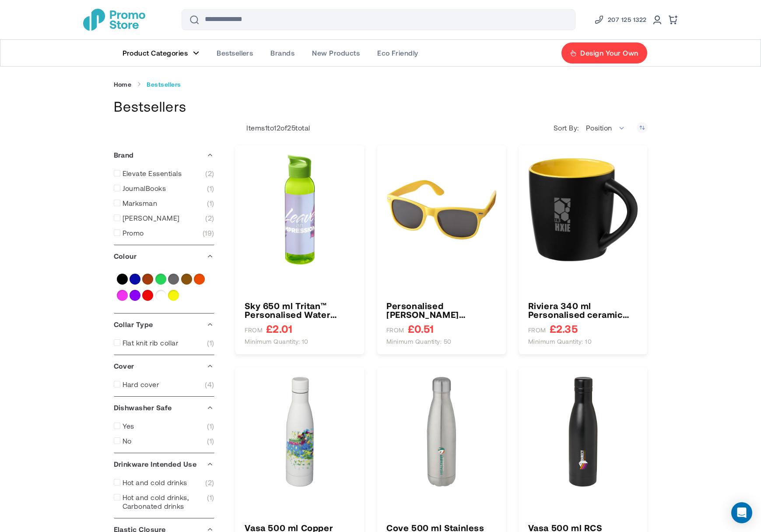 This screenshot has width=761, height=532. What do you see at coordinates (148, 279) in the screenshot?
I see `a: Brown` at bounding box center [148, 279].